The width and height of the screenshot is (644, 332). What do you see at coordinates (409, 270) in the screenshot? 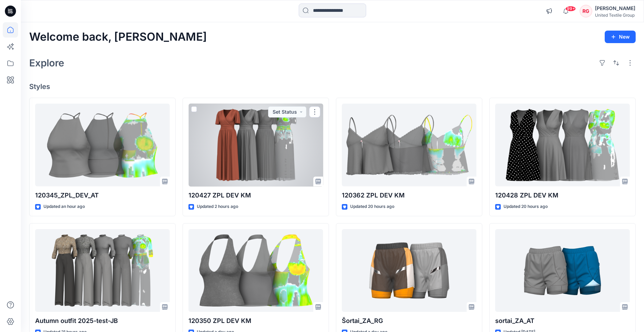
I see `a: Šortai_ZA_RG` at bounding box center [409, 270].